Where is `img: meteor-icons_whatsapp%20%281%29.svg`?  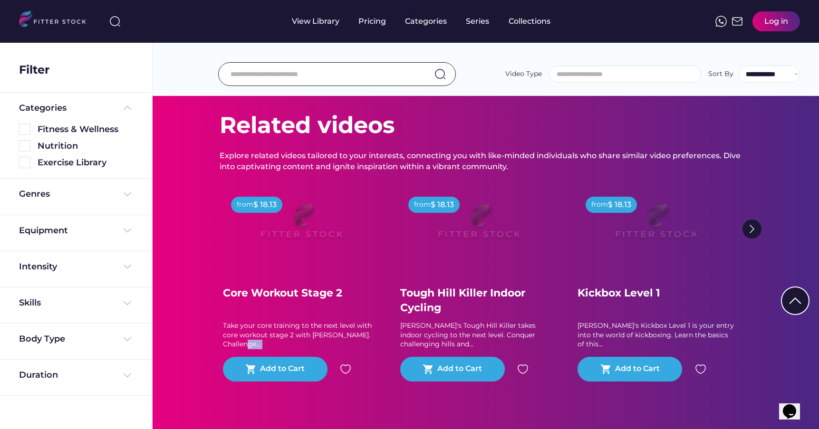 img: meteor-icons_whatsapp%20%281%29.svg is located at coordinates (721, 21).